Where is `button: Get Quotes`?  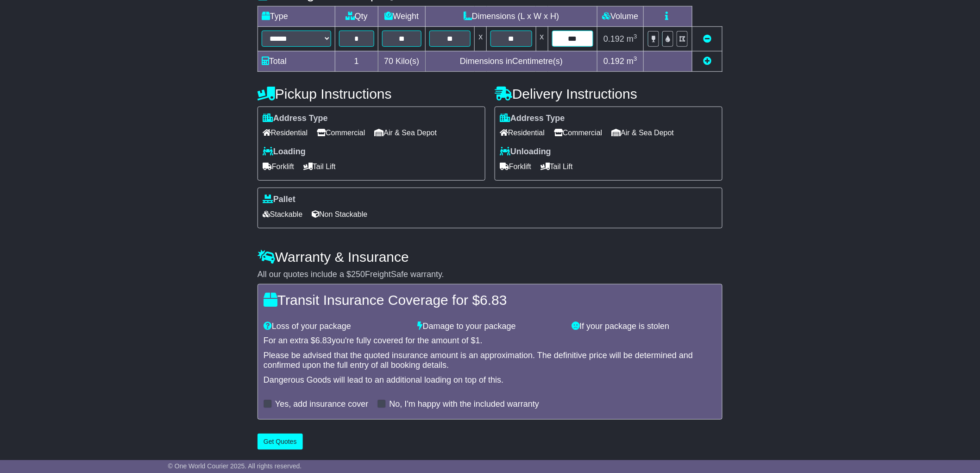 button: Get Quotes is located at coordinates (281, 442).